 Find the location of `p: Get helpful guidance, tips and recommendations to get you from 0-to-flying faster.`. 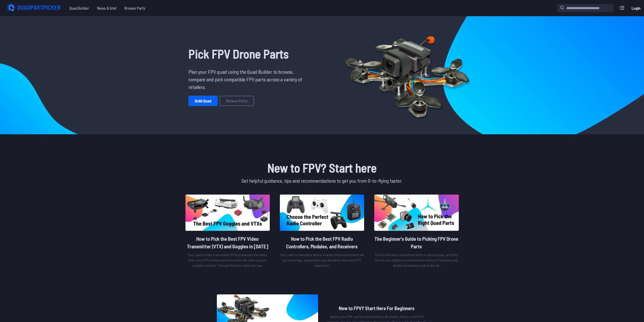

p: Get helpful guidance, tips and recommendations to get you from 0-to-flying faster. is located at coordinates (322, 180).